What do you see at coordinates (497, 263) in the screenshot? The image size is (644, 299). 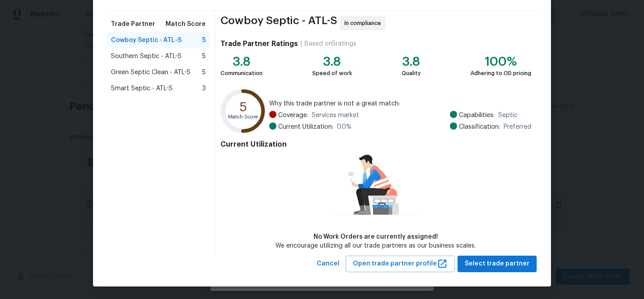 I see `button: Select trade partner` at bounding box center [497, 263].